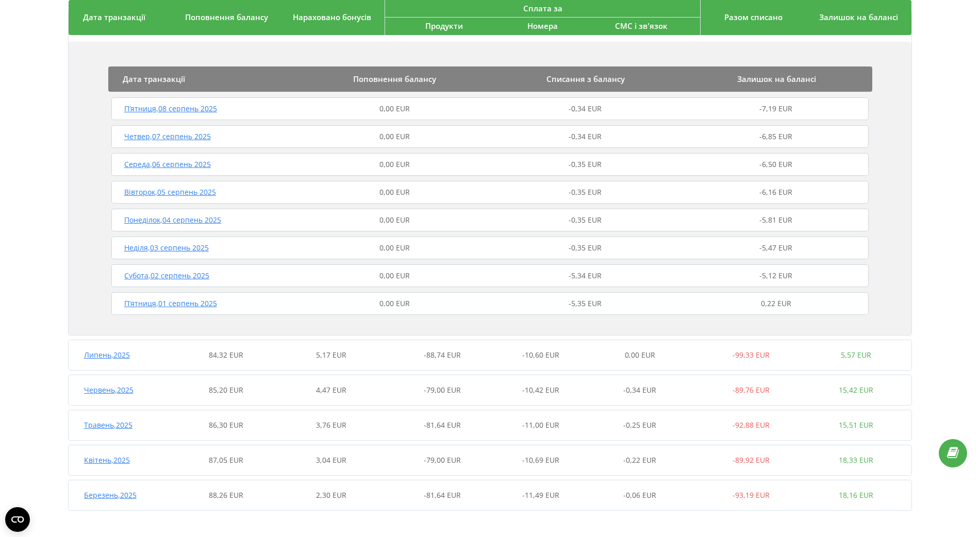 This screenshot has width=980, height=537. I want to click on span: Квітень , 2025, so click(107, 460).